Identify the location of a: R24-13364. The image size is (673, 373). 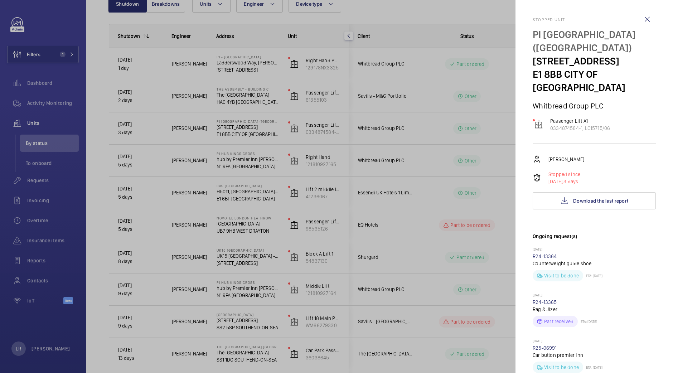
(544, 256).